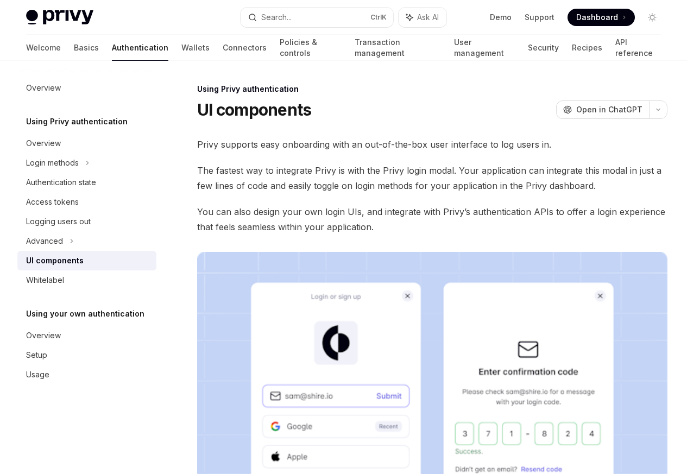  I want to click on a: Logging users out, so click(87, 222).